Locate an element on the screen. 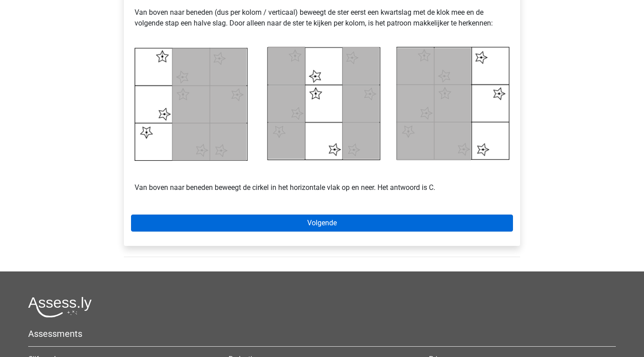 The height and width of the screenshot is (357, 644). img: Assessly logo is located at coordinates (60, 306).